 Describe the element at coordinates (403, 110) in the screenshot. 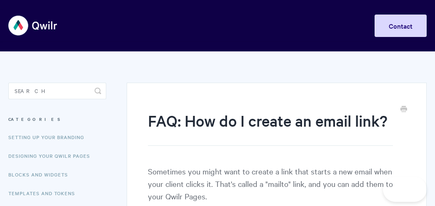

I see `a: Print this Article` at that location.